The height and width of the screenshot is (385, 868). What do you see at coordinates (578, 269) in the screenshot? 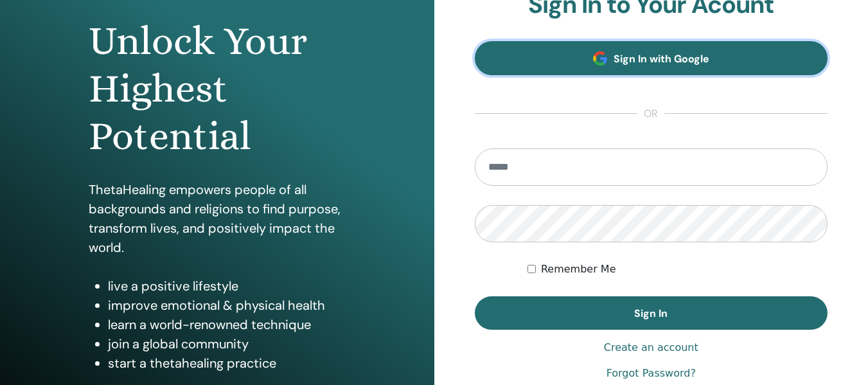
I see `label: Remember Me` at bounding box center [578, 269].